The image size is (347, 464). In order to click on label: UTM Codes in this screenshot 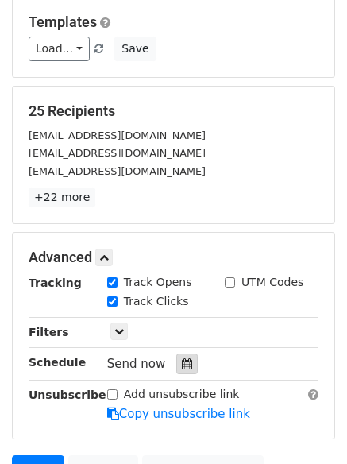, I will do `click(272, 282)`.